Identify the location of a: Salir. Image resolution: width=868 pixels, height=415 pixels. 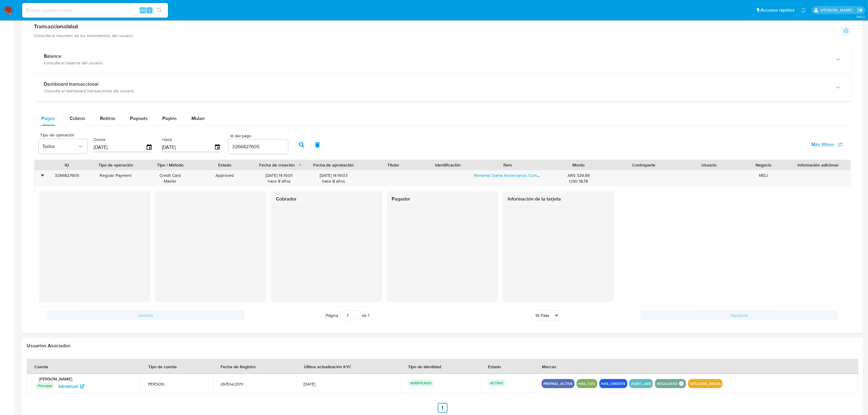
(860, 10).